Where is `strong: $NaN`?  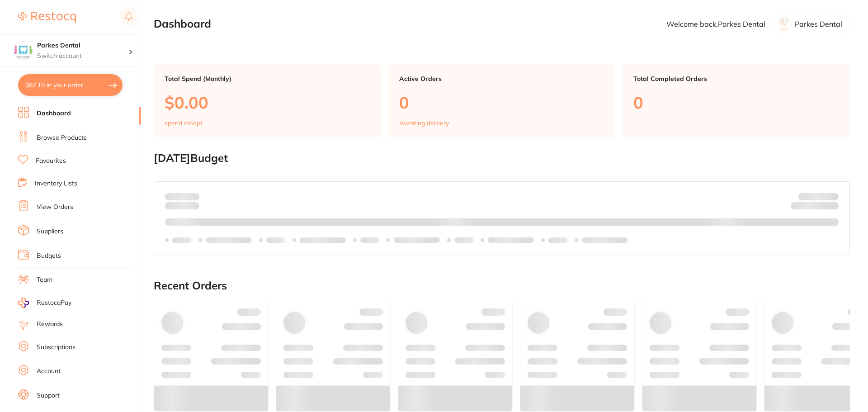
strong: $NaN is located at coordinates (829, 197).